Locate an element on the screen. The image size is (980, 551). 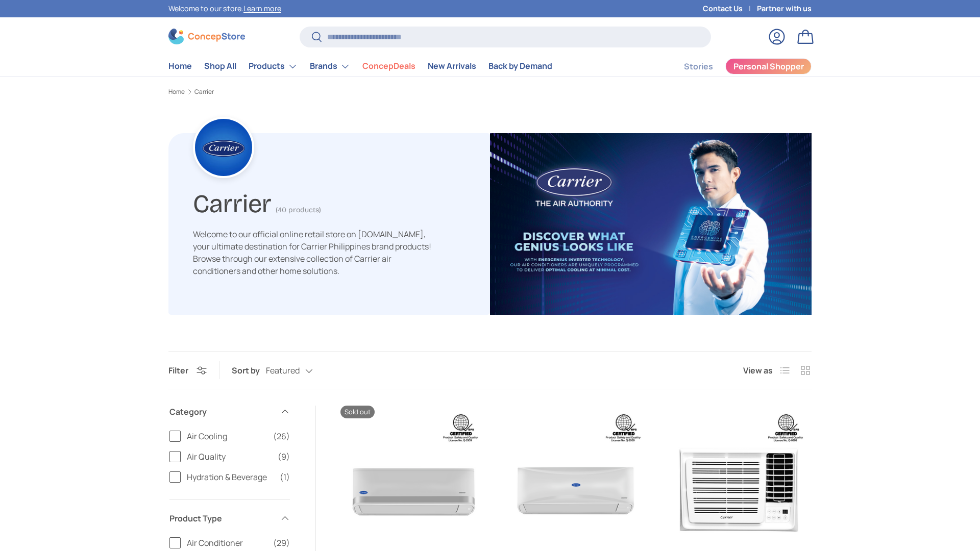
a: Contact Us is located at coordinates (730, 8).